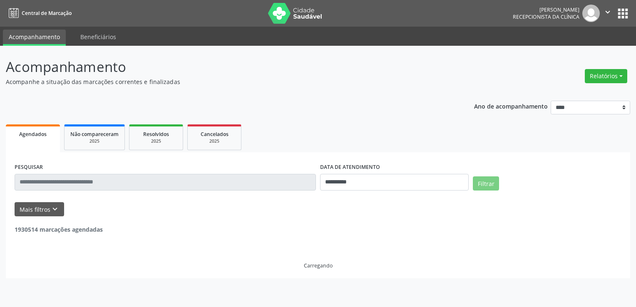 This screenshot has width=636, height=307. What do you see at coordinates (486, 183) in the screenshot?
I see `button: Filtrar` at bounding box center [486, 183].